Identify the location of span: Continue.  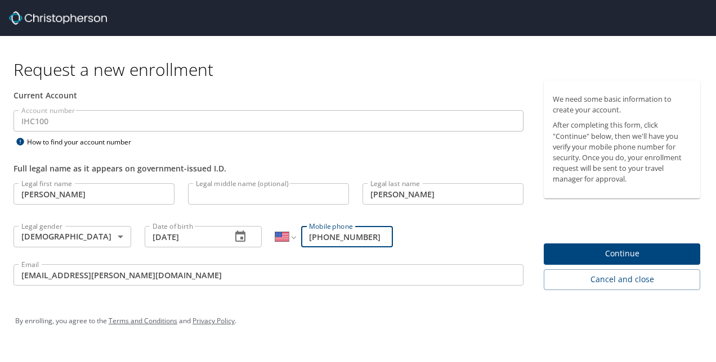
(622, 254).